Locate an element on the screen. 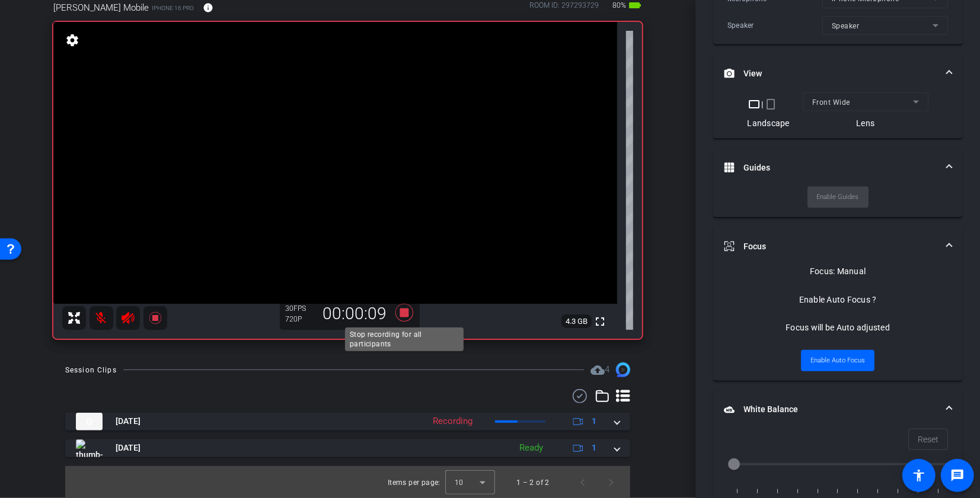  mat-expansion-panel-header: Guides is located at coordinates (838, 168).